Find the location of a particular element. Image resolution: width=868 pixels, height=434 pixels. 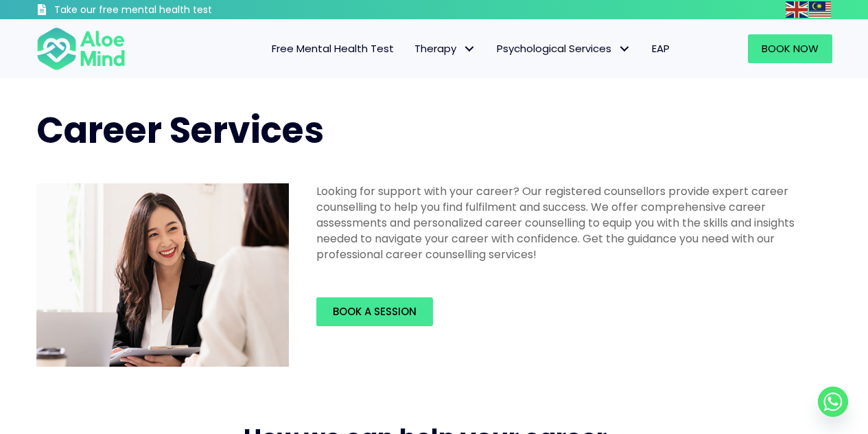

span: Career Services is located at coordinates (180, 130).